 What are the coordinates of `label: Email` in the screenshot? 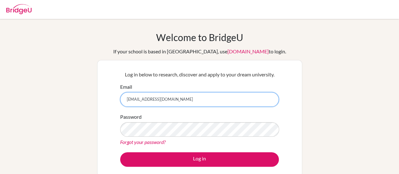 It's located at (126, 87).